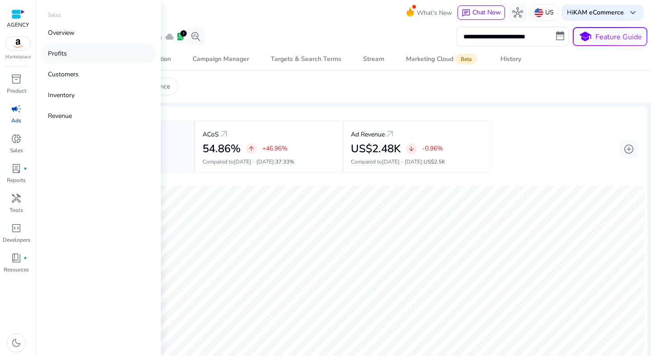 Image resolution: width=651 pixels, height=356 pixels. I want to click on h2: US$2.48K, so click(376, 149).